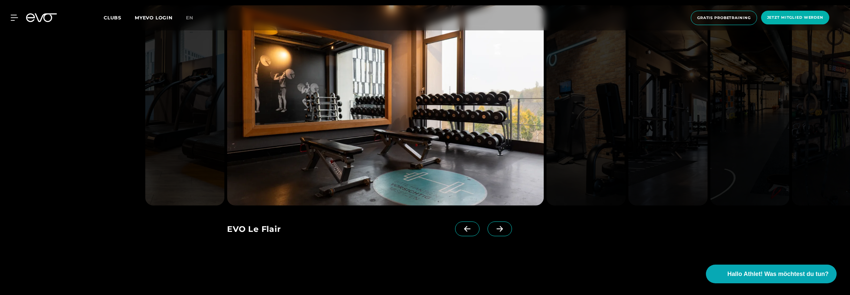 This screenshot has width=850, height=295. Describe the element at coordinates (777, 274) in the screenshot. I see `span: Hallo Athlet! Was möchtest du tun?` at that location.